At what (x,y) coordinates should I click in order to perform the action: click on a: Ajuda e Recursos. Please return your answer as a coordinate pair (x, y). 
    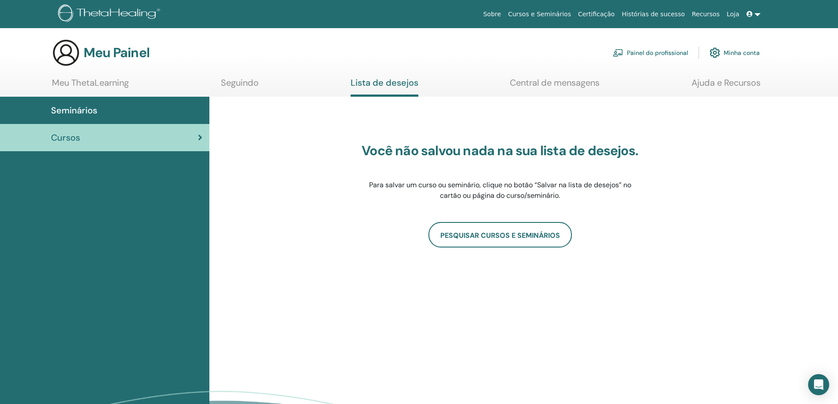
    Looking at the image, I should click on (726, 86).